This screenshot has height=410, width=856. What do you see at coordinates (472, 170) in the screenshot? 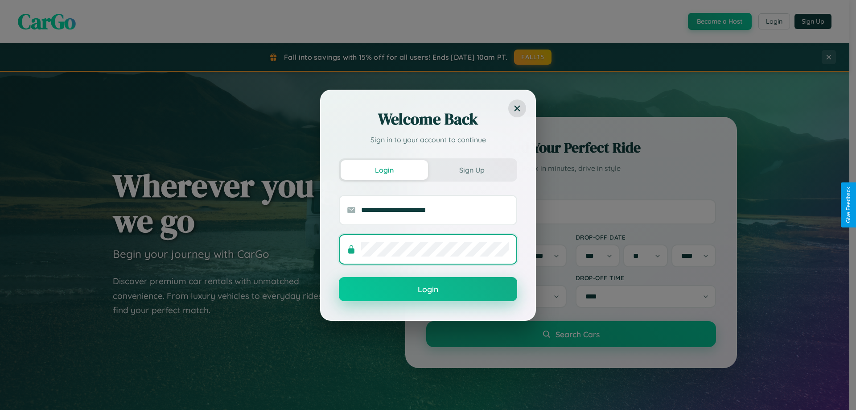
I see `button: Sign Up` at bounding box center [472, 170].